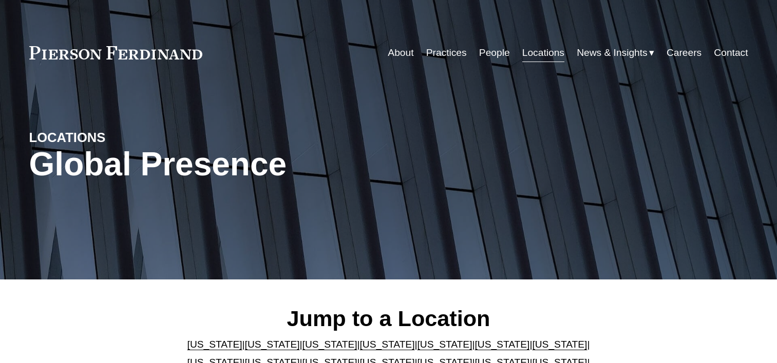  Describe the element at coordinates (446, 53) in the screenshot. I see `a: Practices` at that location.